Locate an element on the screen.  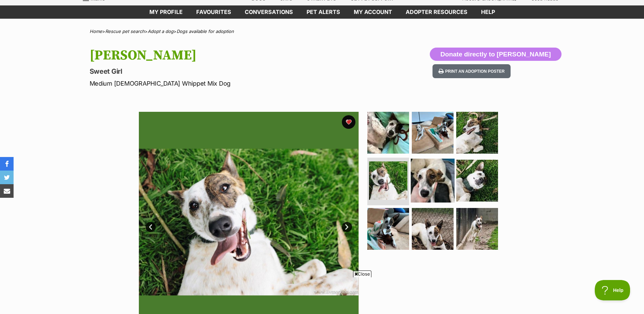
a: Prev is located at coordinates (151, 227).